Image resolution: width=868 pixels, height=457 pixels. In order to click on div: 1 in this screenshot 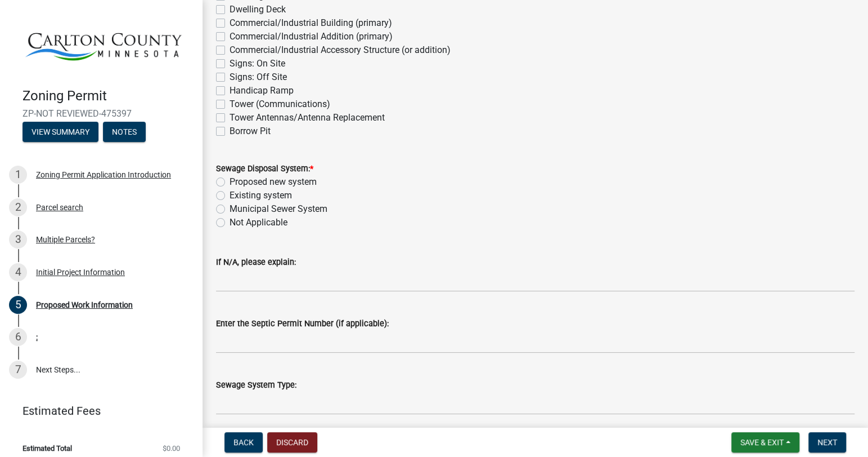, I will do `click(18, 175)`.